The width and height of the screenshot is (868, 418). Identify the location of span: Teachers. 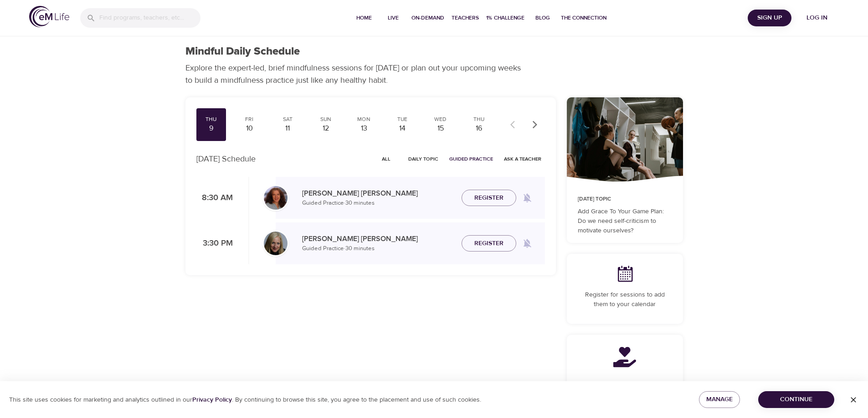
(465, 18).